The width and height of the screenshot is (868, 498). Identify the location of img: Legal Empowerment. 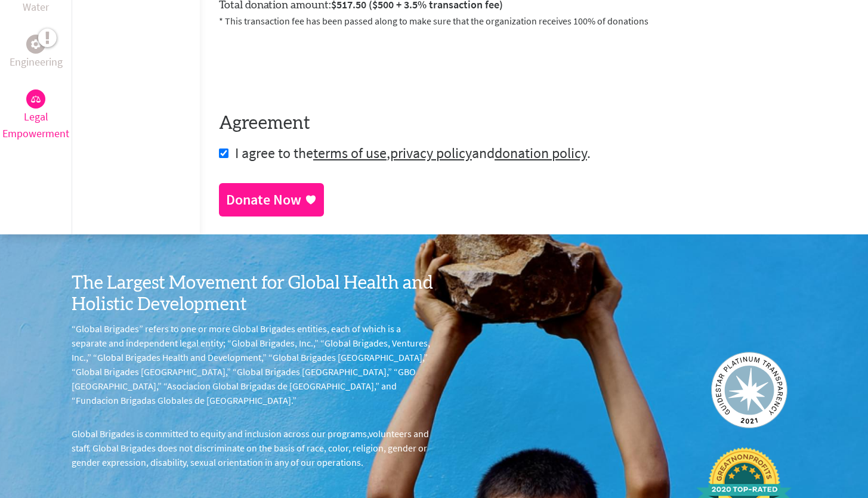
(36, 99).